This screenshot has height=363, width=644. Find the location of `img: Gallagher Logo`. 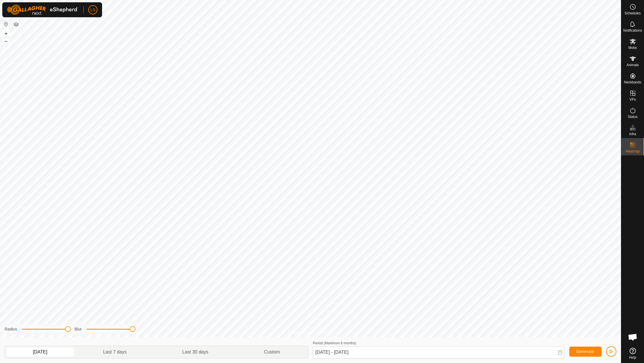

img: Gallagher Logo is located at coordinates (43, 10).